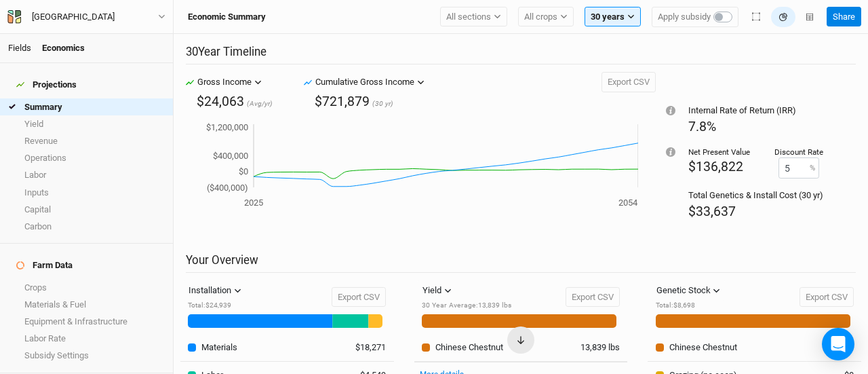 The image size is (868, 374). I want to click on div: Genetic Stock, so click(683, 291).